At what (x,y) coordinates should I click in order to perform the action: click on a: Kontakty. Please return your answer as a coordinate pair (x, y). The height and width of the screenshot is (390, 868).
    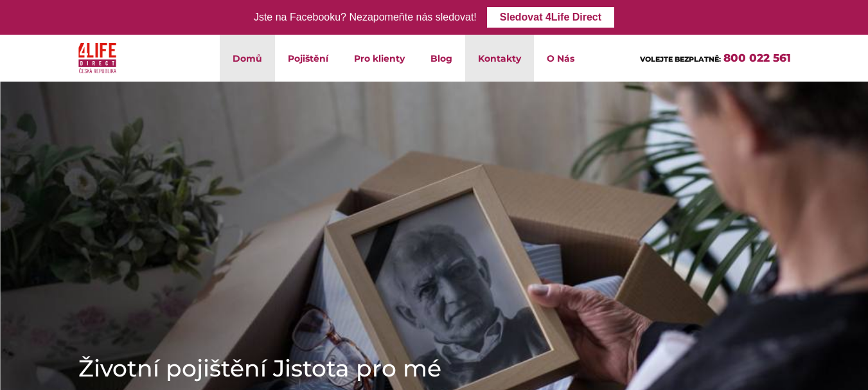
    Looking at the image, I should click on (499, 58).